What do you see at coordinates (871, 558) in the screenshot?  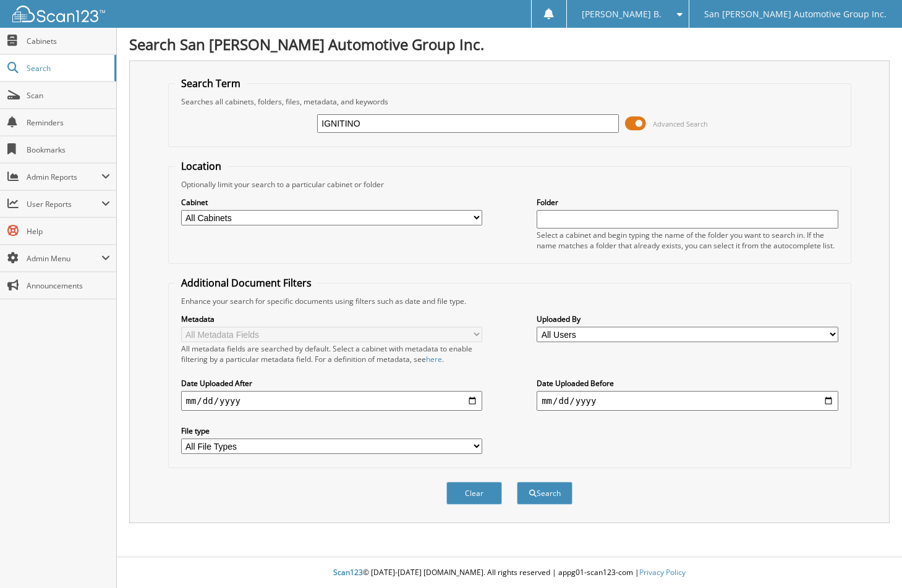 I see `div: Chat Widget` at bounding box center [871, 558].